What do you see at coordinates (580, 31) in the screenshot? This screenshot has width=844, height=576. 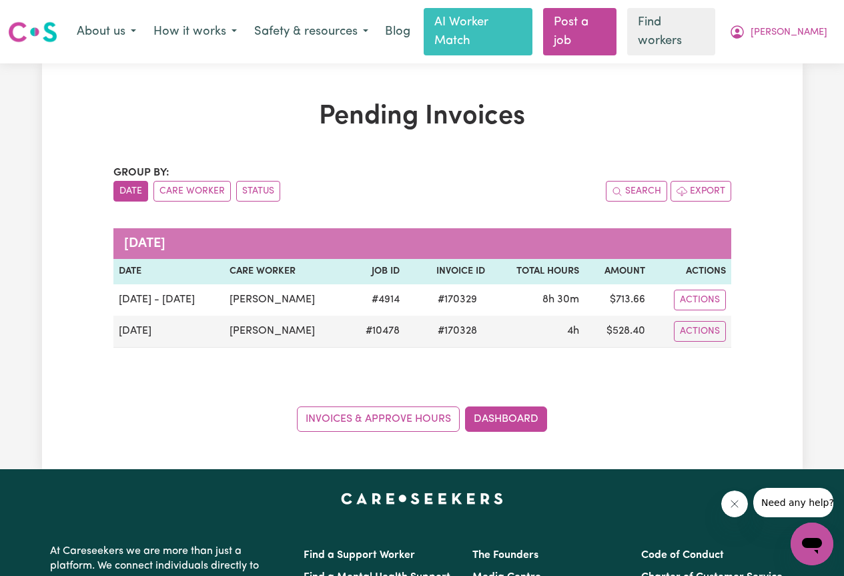 I see `a: Post a job` at bounding box center [580, 31].